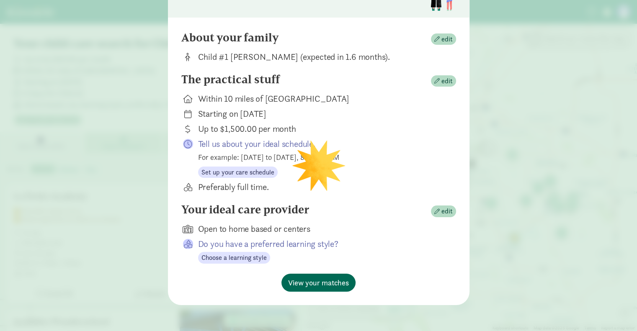 This screenshot has height=331, width=637. Describe the element at coordinates (238, 172) in the screenshot. I see `button: Set up your care schedule` at that location.